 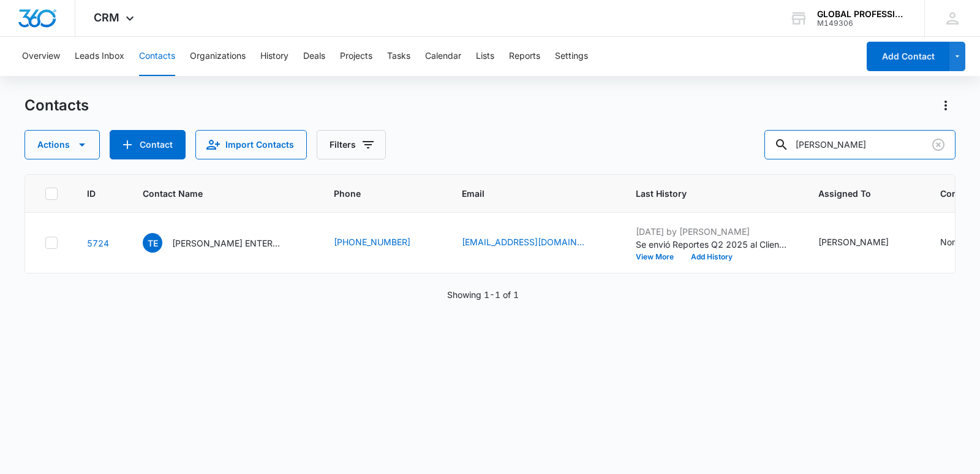 I want to click on div: Contact Name - Tanner ENTERPRISES LLC - Select to Edit Field, so click(x=224, y=242).